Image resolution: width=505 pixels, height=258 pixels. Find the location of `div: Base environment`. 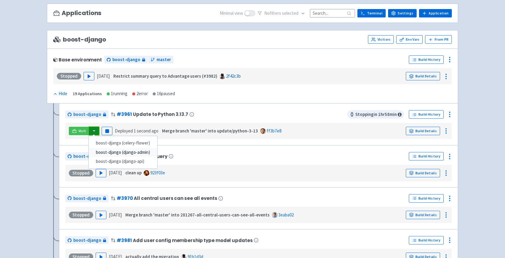

div: Base environment is located at coordinates (78, 60).